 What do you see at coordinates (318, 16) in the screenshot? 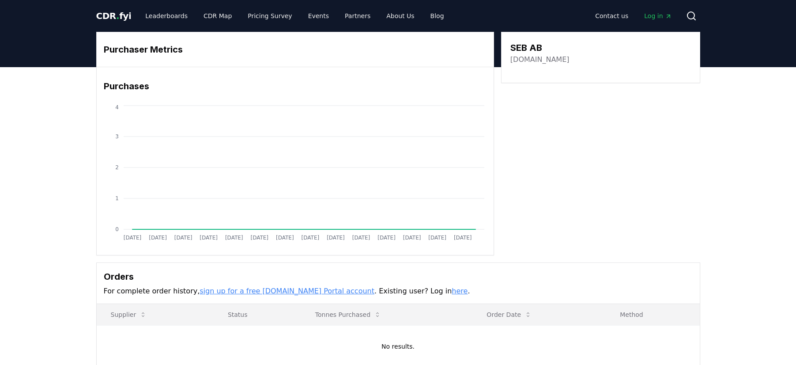
I see `a: Events` at bounding box center [318, 16].